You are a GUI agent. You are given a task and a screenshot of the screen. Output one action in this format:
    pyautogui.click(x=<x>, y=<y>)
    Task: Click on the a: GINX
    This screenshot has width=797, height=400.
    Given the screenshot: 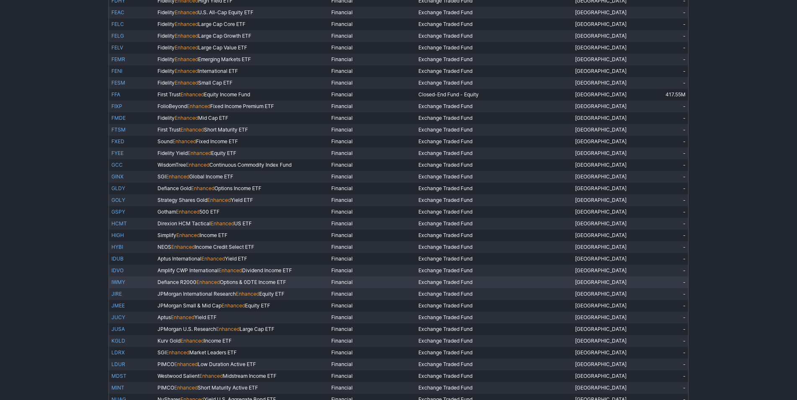 What is the action you would take?
    pyautogui.click(x=117, y=176)
    